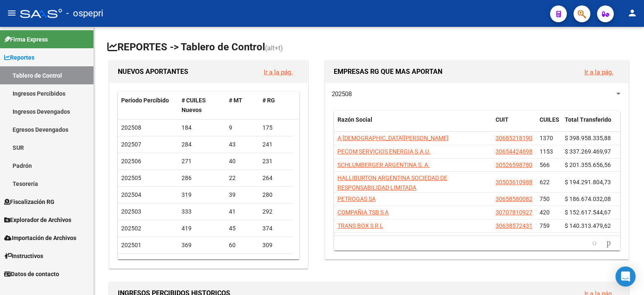 The height and width of the screenshot is (295, 644). Describe the element at coordinates (545, 226) in the screenshot. I see `span: 759` at that location.